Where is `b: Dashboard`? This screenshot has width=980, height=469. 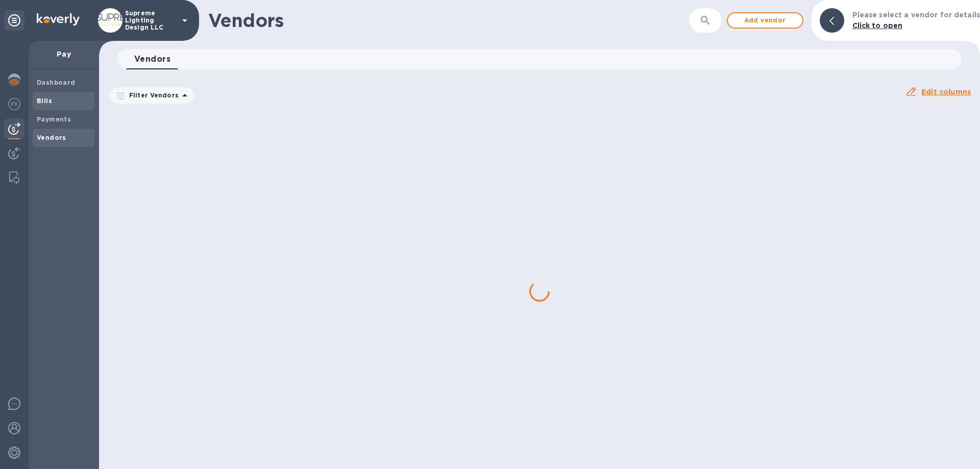 b: Dashboard is located at coordinates (56, 82).